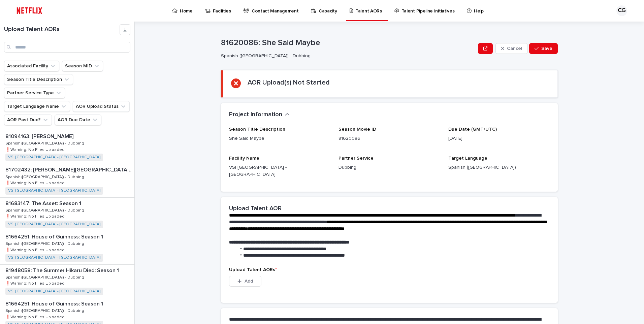  What do you see at coordinates (38, 80) in the screenshot?
I see `button: Season Title Description` at bounding box center [38, 80].